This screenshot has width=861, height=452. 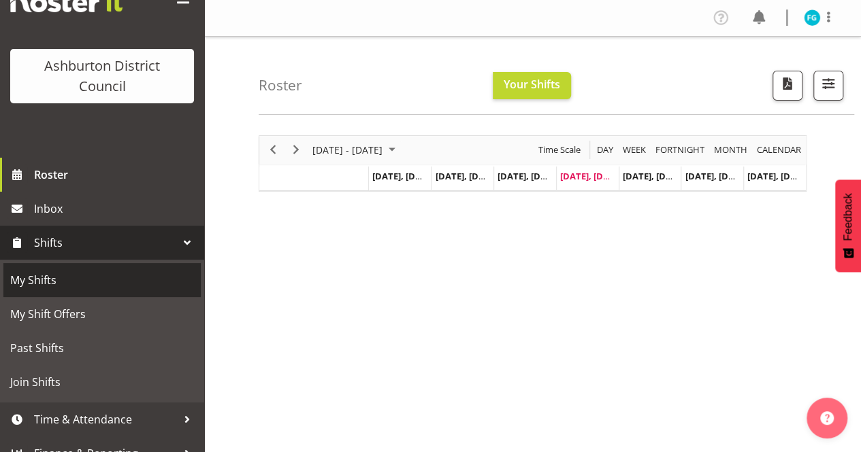 What do you see at coordinates (559, 150) in the screenshot?
I see `button: Time Scale` at bounding box center [559, 150].